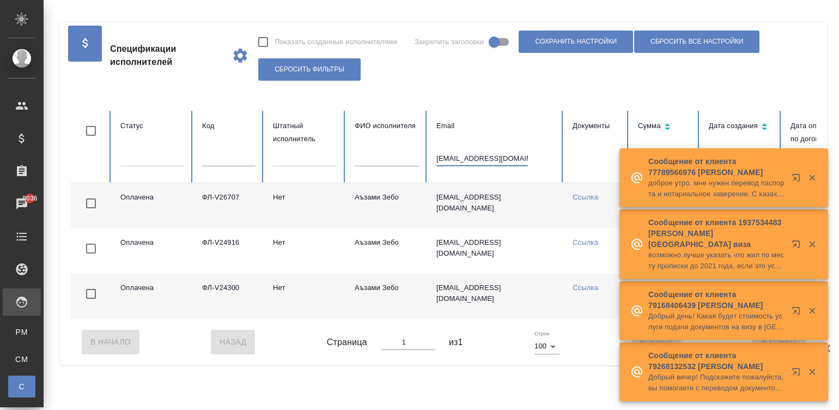 Image resolution: width=839 pixels, height=410 pixels. Describe the element at coordinates (576, 41) in the screenshot. I see `span: Сохранить настройки` at that location.